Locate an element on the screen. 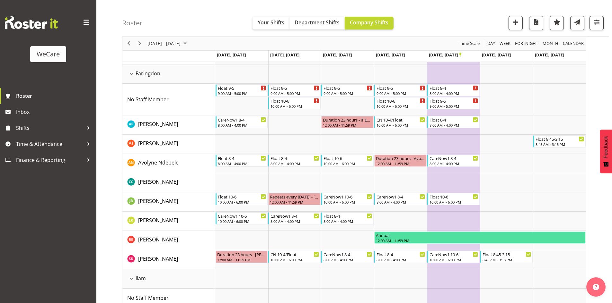 This screenshot has width=612, height=303. td: Charlotte Courtney resource is located at coordinates (169, 183).